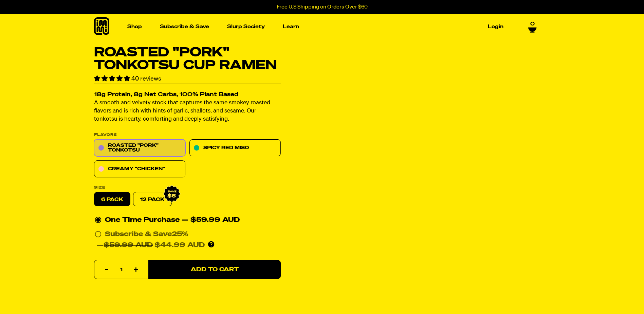 The width and height of the screenshot is (644, 314). Describe the element at coordinates (146, 79) in the screenshot. I see `span: 40 reviews` at that location.